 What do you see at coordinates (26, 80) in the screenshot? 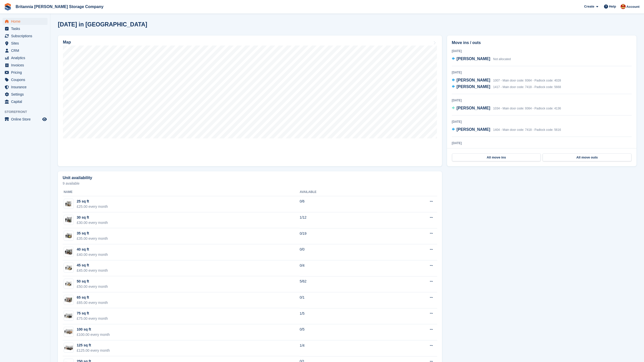
I see `span: Coupons` at bounding box center [26, 80].